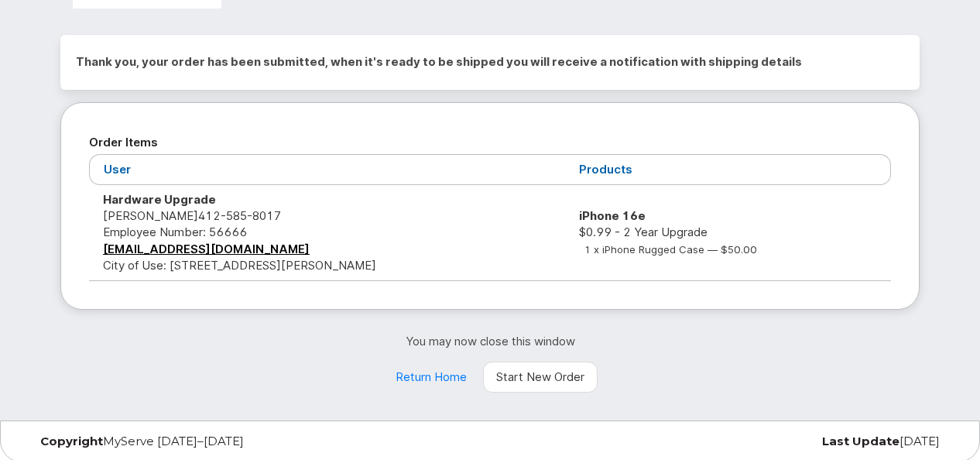  Describe the element at coordinates (490, 341) in the screenshot. I see `p: You may now close this window` at that location.